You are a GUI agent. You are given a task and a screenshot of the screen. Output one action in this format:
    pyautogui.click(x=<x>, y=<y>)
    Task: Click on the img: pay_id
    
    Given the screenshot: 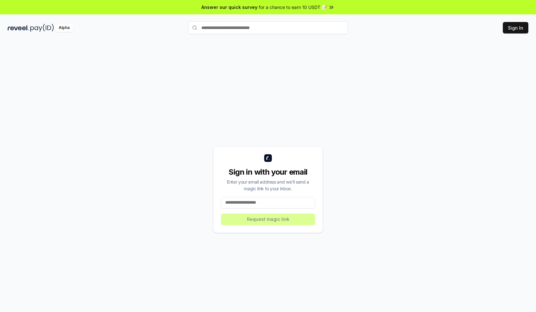 What is the action you would take?
    pyautogui.click(x=42, y=28)
    